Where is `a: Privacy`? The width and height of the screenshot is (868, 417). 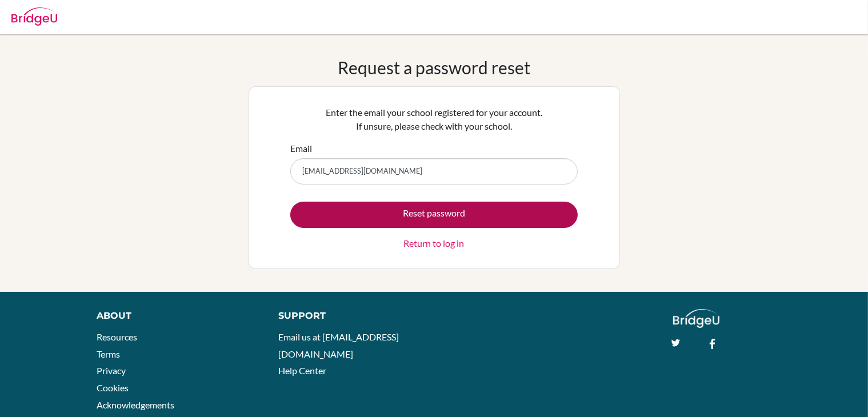
a: Privacy is located at coordinates (111, 370).